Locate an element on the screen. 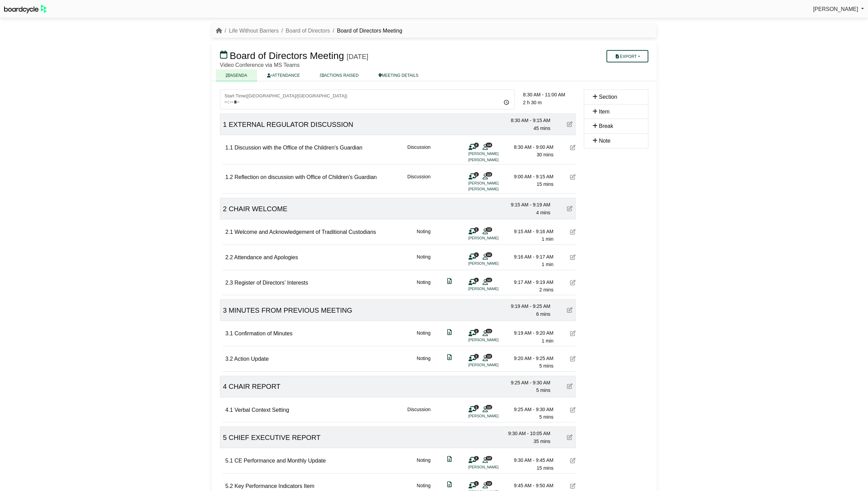 This screenshot has height=491, width=868. span: CHIEF EXECUTIVE REPORT is located at coordinates (274, 438).